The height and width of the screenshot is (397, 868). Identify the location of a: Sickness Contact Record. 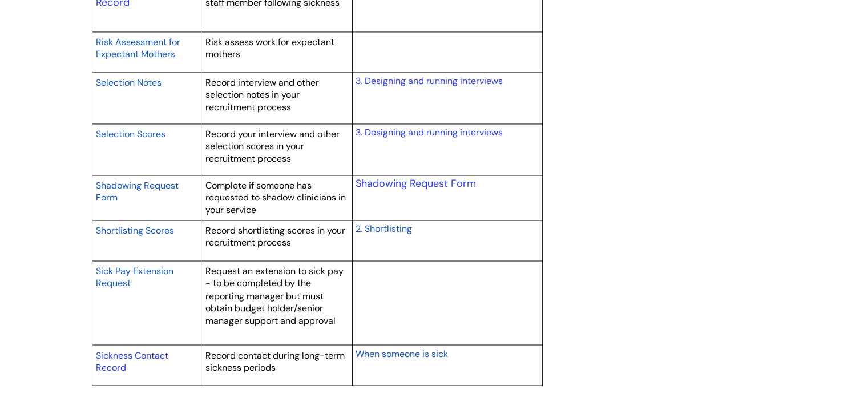
(132, 361).